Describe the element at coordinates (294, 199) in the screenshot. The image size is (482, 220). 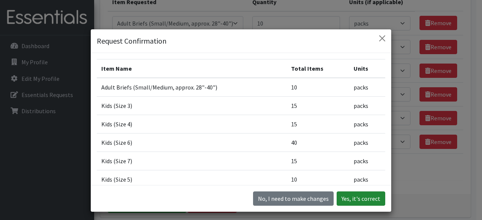
I see `button: No I need to make changes` at that location.